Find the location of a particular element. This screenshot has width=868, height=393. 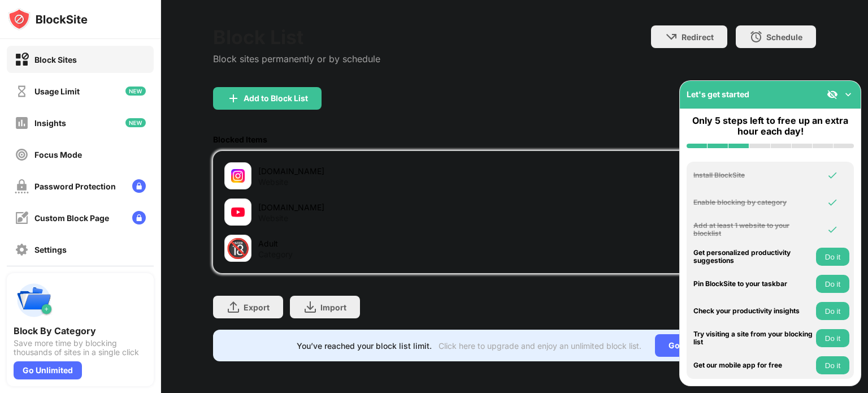

div: Insights is located at coordinates (50, 123).